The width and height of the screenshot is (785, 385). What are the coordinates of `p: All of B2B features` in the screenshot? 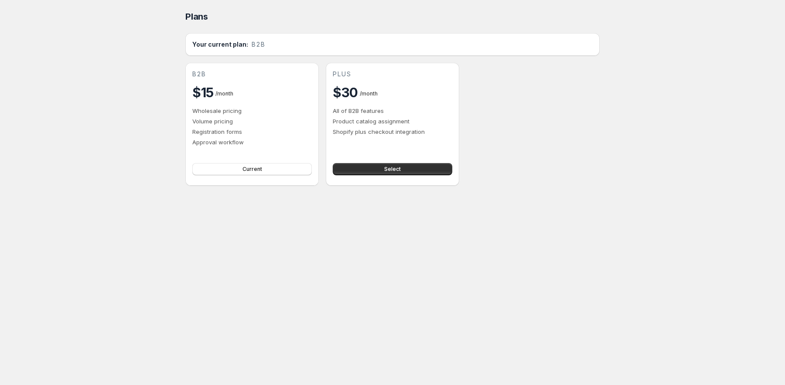 It's located at (393, 111).